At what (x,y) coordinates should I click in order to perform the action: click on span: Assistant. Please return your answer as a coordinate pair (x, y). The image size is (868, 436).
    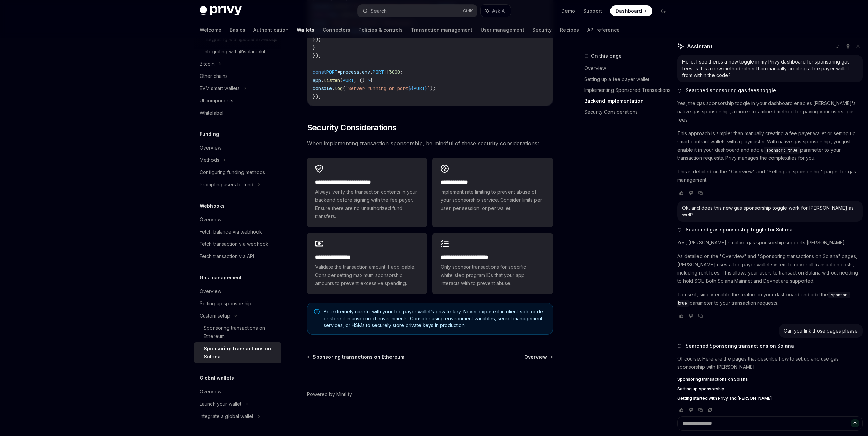
    Looking at the image, I should click on (699, 46).